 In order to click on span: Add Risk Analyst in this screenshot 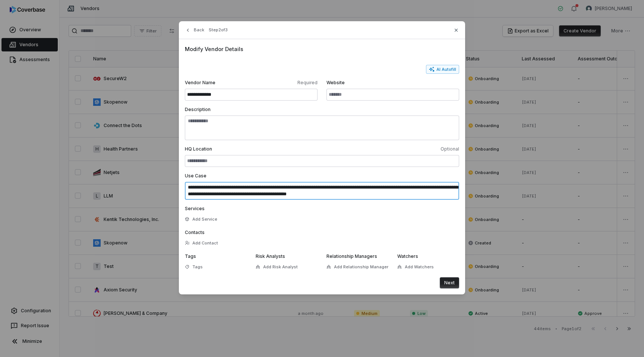, I will do `click(280, 267)`.